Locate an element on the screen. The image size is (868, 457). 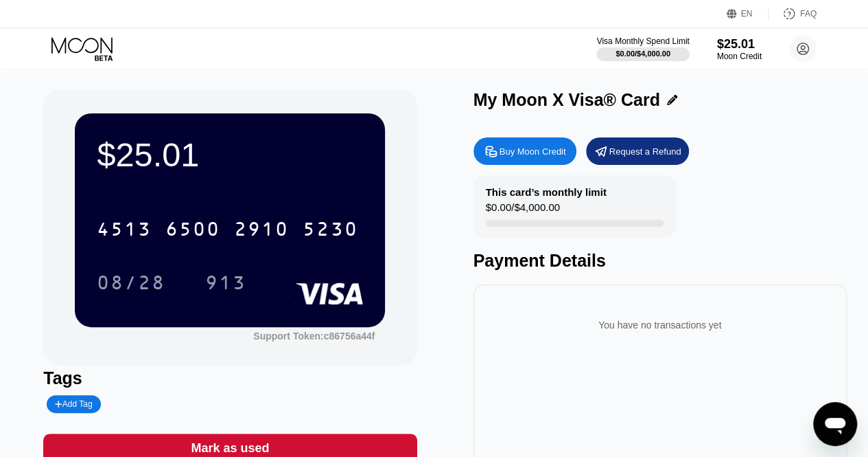
div: This card’s monthly limit is located at coordinates (546, 192).